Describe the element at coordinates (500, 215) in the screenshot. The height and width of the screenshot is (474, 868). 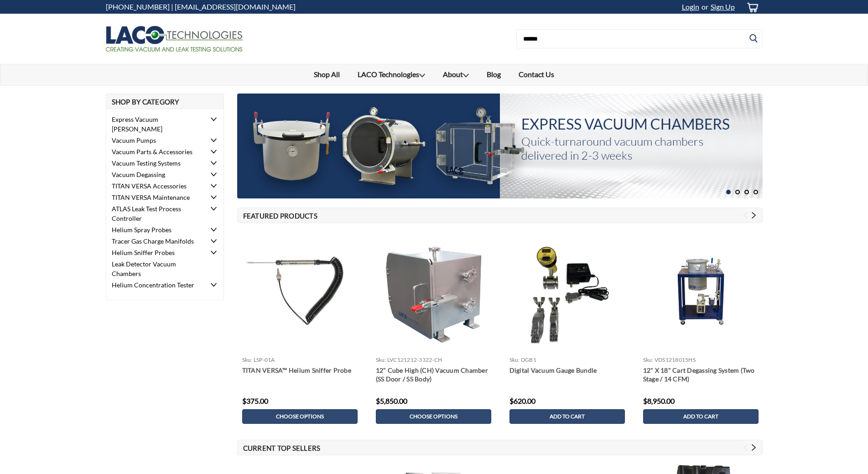
I see `h2: Featured Products` at that location.